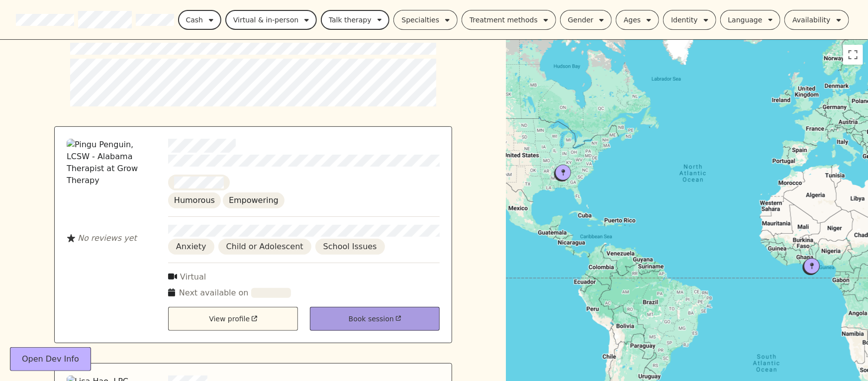 This screenshot has width=868, height=381. I want to click on div: Treatment methods, so click(504, 20).